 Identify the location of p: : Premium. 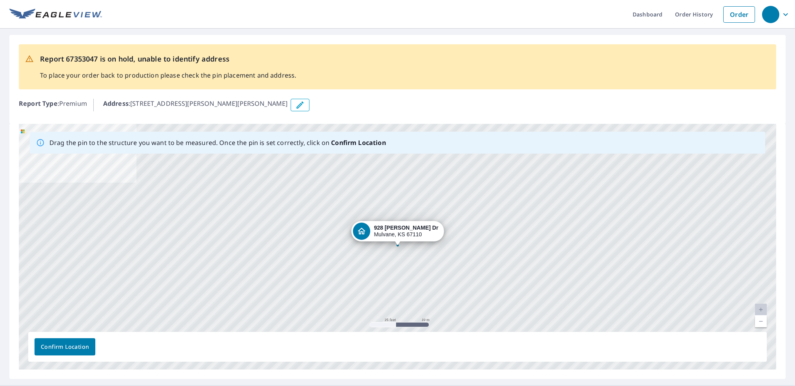
(53, 105).